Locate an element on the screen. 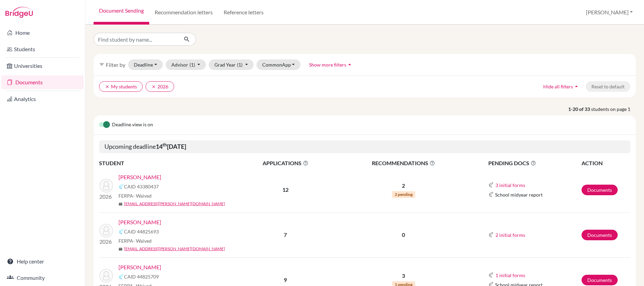 The height and width of the screenshot is (286, 644). a: Analytics is located at coordinates (42, 99).